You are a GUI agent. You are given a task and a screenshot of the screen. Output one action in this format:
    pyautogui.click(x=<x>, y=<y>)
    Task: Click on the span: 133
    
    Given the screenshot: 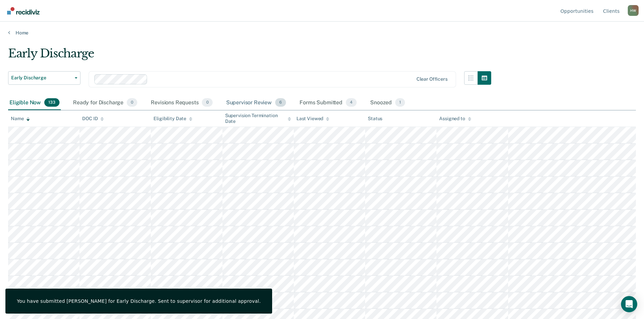 What is the action you would take?
    pyautogui.click(x=52, y=103)
    